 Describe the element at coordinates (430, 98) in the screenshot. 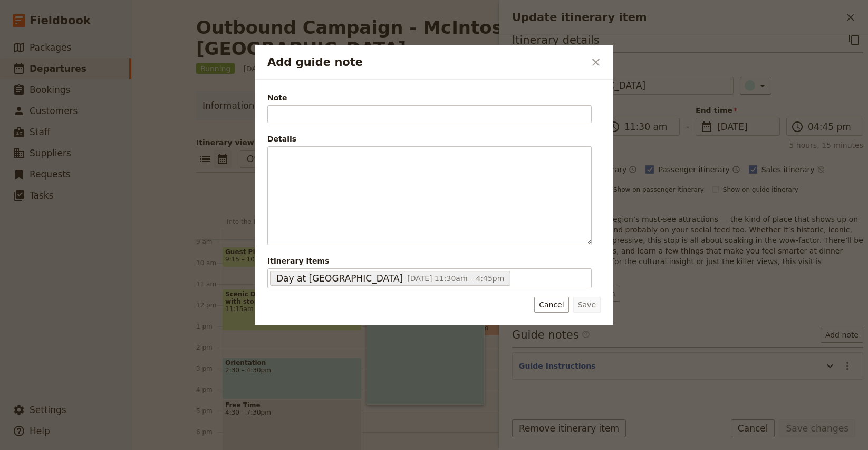

I see `span: Note` at that location.